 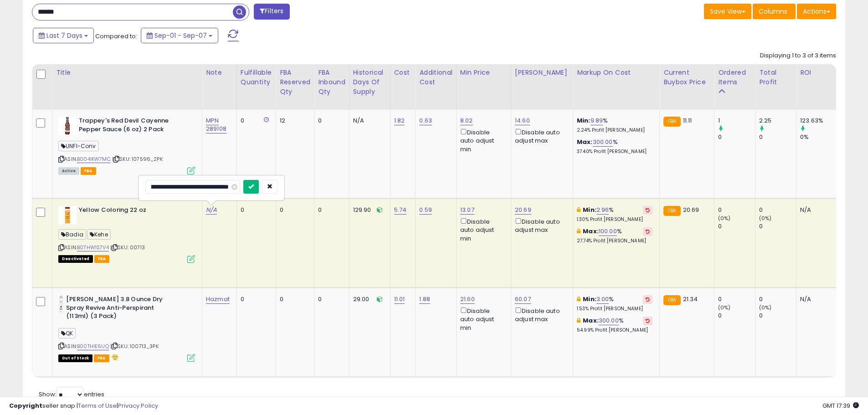 What do you see at coordinates (63, 35) in the screenshot?
I see `button: Last 7 Days` at bounding box center [63, 35].